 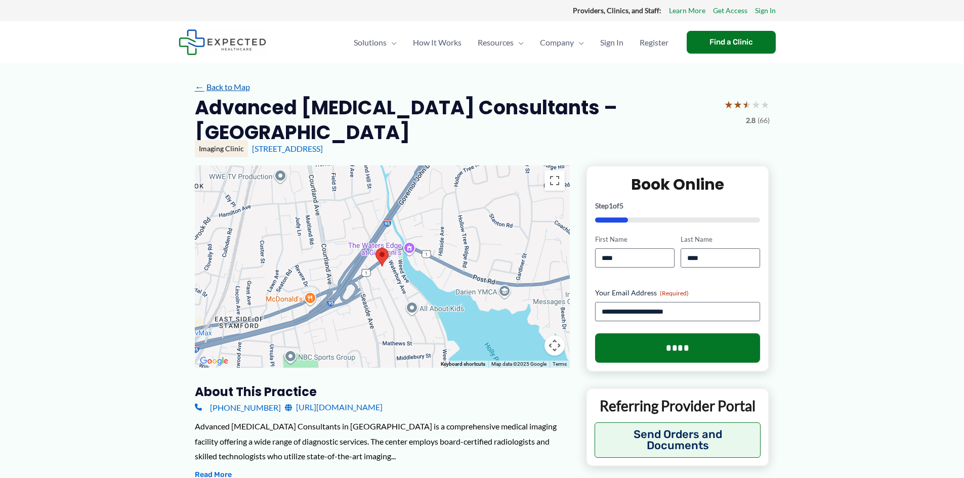 What do you see at coordinates (437, 43) in the screenshot?
I see `span: How It Works` at bounding box center [437, 43].